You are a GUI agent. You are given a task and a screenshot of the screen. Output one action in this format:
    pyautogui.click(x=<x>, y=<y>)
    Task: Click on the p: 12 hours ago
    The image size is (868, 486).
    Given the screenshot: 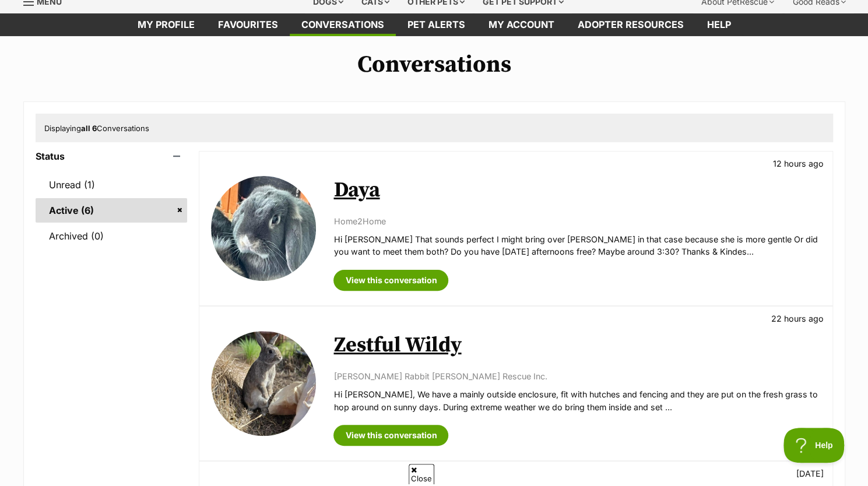 What is the action you would take?
    pyautogui.click(x=798, y=163)
    